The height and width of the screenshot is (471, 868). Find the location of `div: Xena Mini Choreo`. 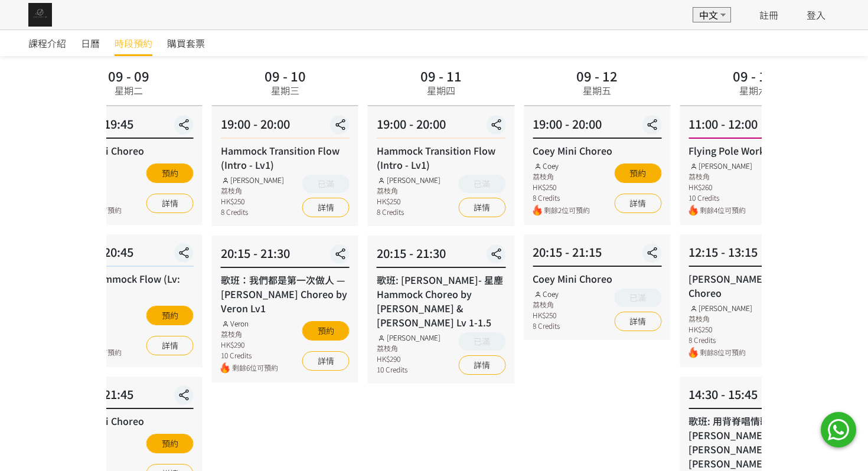

div: Xena Mini Choreo is located at coordinates (129, 150).